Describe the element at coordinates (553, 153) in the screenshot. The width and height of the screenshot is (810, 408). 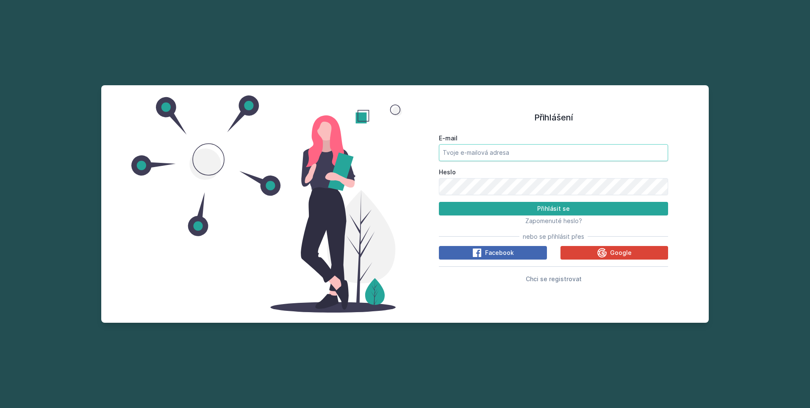
I see `input: Tvoje e-mailová adresa` at that location.